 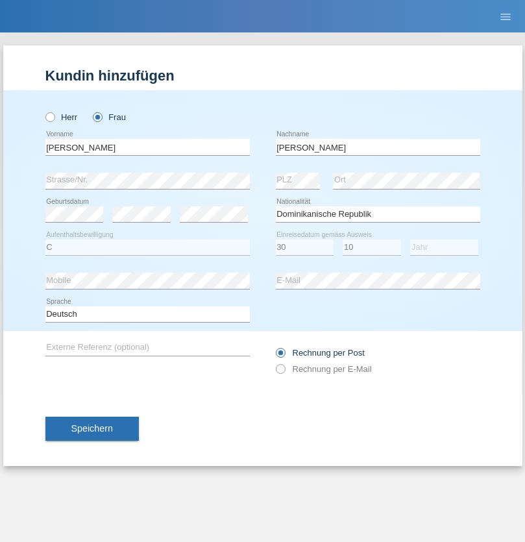 What do you see at coordinates (109, 117) in the screenshot?
I see `label: Frau` at bounding box center [109, 117].